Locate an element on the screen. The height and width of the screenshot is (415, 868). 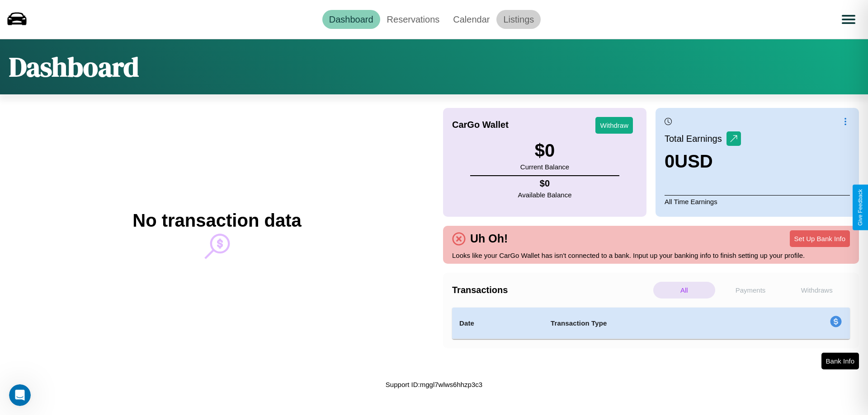
p: Current Balance is located at coordinates (544, 167).